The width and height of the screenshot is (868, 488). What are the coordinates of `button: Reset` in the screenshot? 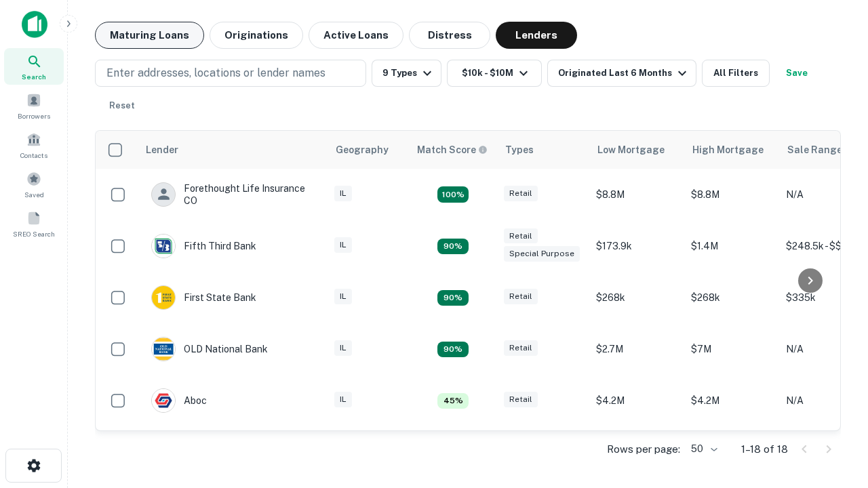 It's located at (122, 106).